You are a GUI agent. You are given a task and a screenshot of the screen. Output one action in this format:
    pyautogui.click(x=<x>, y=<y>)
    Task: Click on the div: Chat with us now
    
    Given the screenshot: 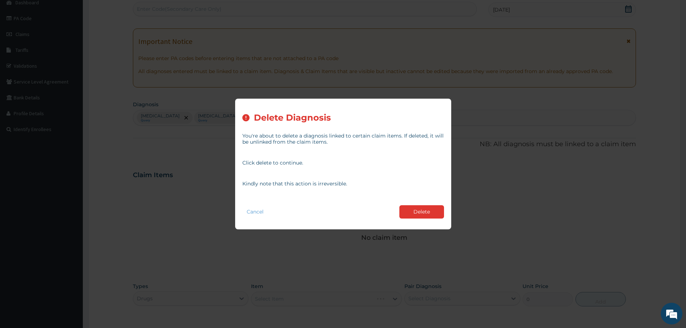 What is the action you would take?
    pyautogui.click(x=79, y=45)
    